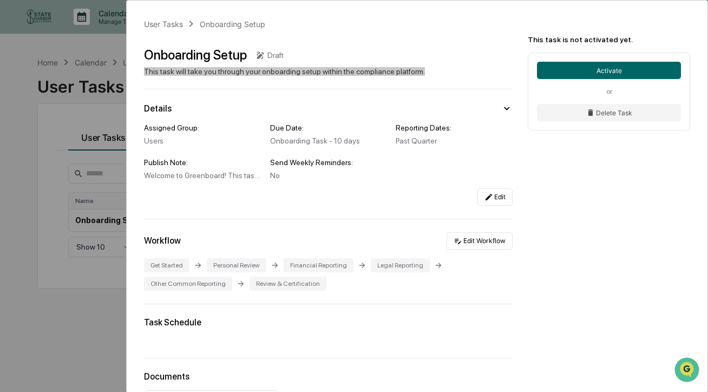 This screenshot has width=708, height=392. I want to click on div: Other Common Reporting, so click(188, 284).